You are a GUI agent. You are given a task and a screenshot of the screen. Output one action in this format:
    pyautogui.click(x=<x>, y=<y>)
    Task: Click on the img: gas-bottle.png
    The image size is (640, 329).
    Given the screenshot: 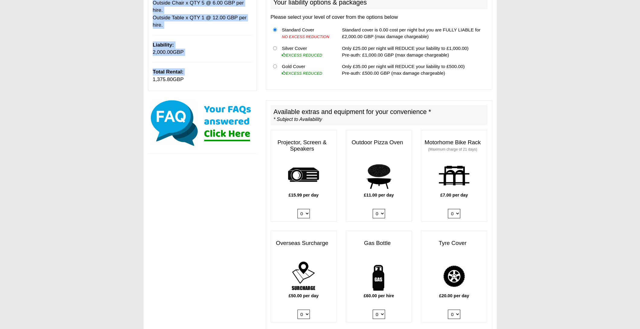 What is the action you would take?
    pyautogui.click(x=379, y=276)
    